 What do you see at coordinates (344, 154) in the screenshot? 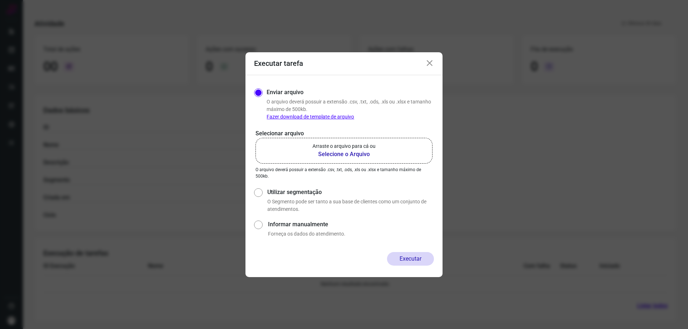
I see `b: Selecione o Arquivo` at bounding box center [344, 154].